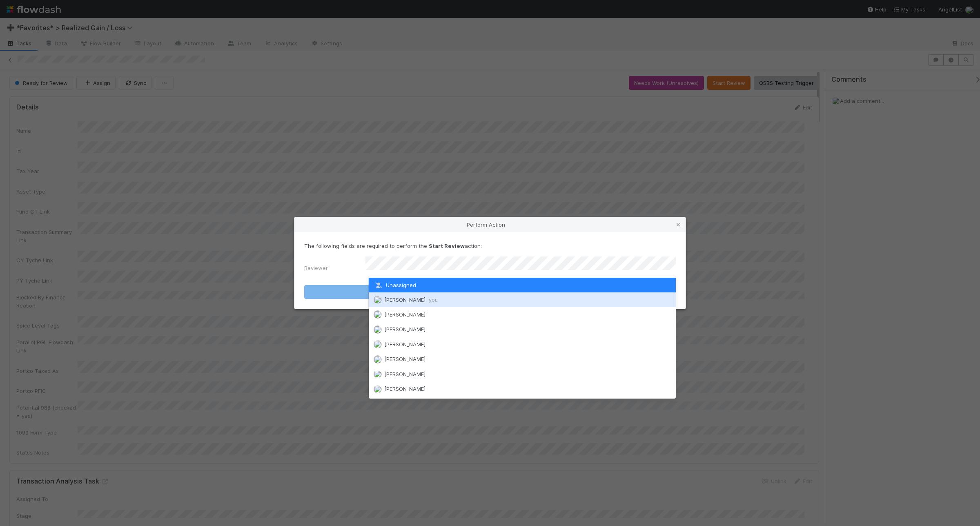  Describe the element at coordinates (378, 359) in the screenshot. I see `img: avatar_45ea4894-10ca-450f-982d-dabe3bd75b0b.png` at that location.